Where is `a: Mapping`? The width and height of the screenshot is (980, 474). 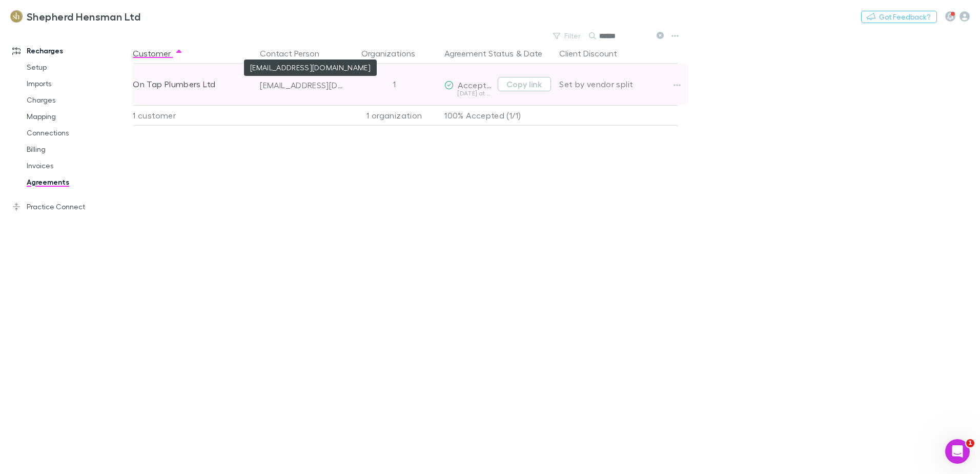
a: Mapping is located at coordinates (77, 116).